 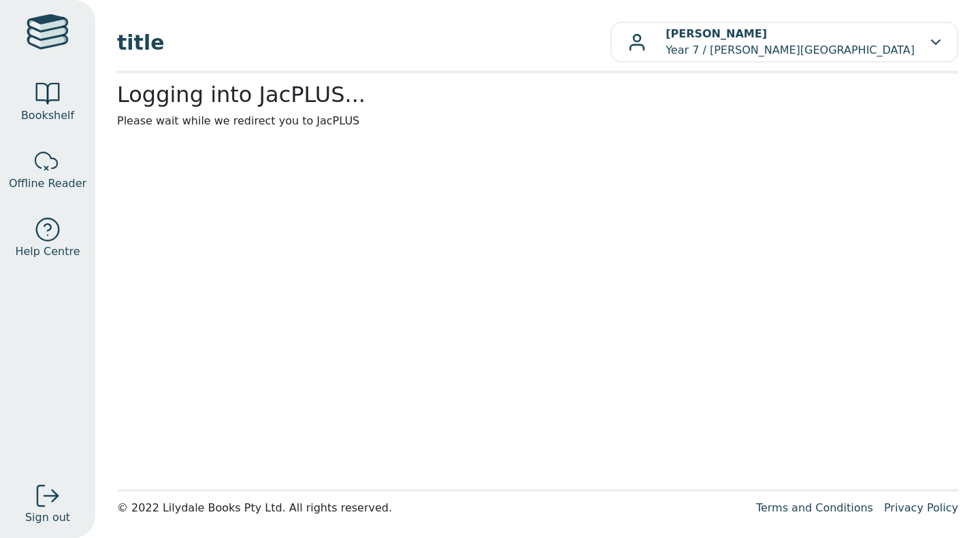 I want to click on a: Privacy Policy, so click(x=921, y=508).